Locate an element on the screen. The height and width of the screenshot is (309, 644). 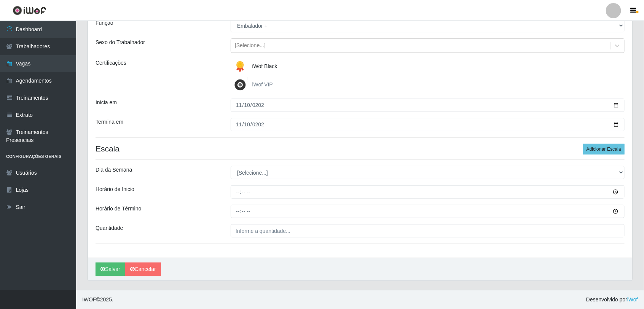
img: CoreUI Logo is located at coordinates (30, 11).